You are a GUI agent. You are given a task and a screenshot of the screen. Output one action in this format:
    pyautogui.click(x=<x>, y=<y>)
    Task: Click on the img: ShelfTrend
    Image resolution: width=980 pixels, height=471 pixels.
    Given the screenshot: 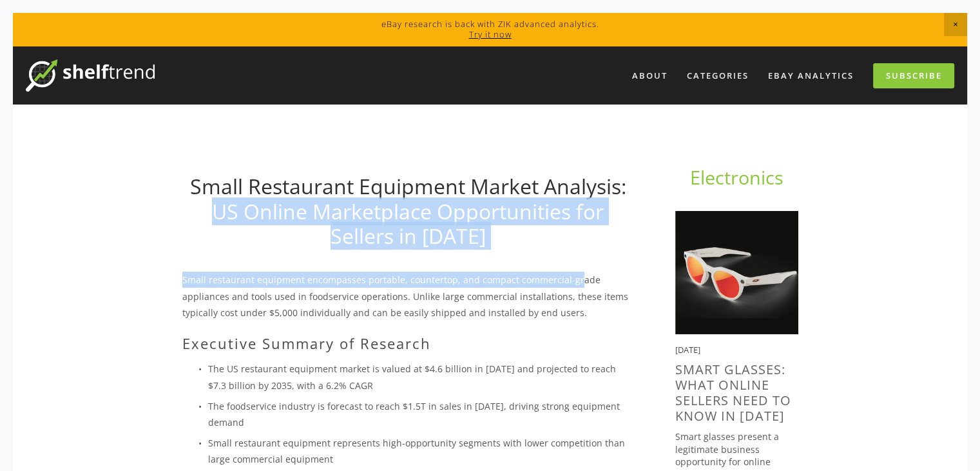 What is the action you would take?
    pyautogui.click(x=90, y=76)
    